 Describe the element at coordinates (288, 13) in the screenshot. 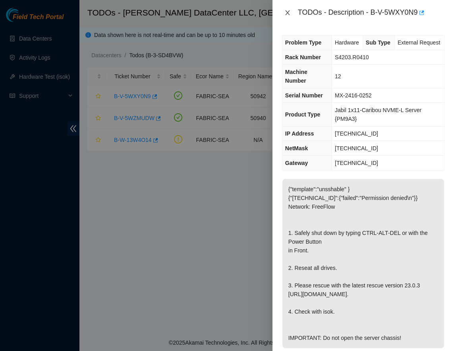

I see `button: Close` at that location.